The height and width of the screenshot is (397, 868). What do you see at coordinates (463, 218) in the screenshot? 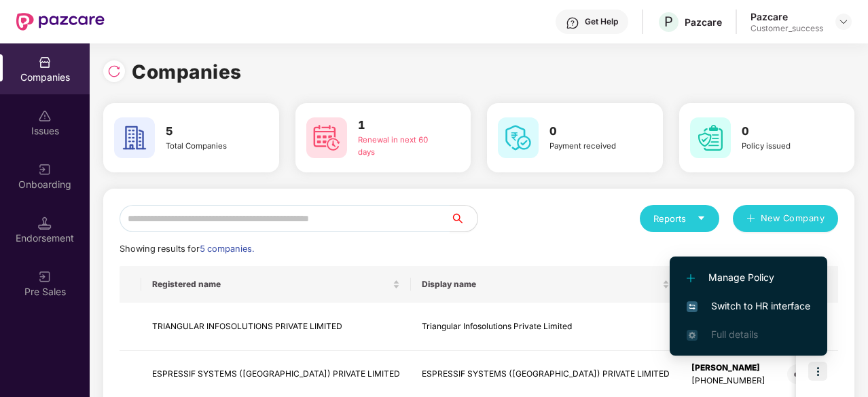
I see `span: search` at bounding box center [463, 218].